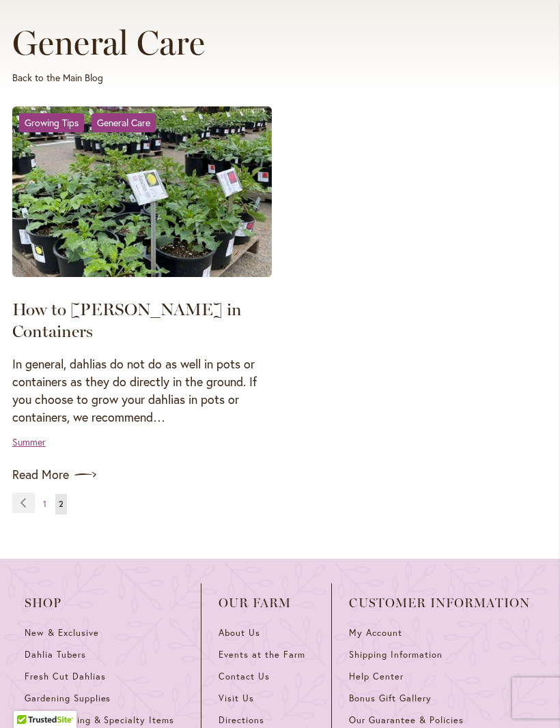  I want to click on span: About Us, so click(239, 633).